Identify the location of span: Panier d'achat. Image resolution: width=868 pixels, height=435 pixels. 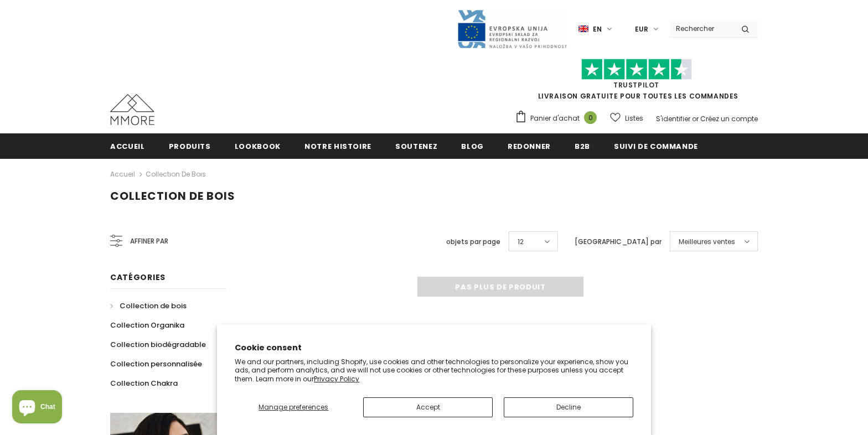
(555, 118).